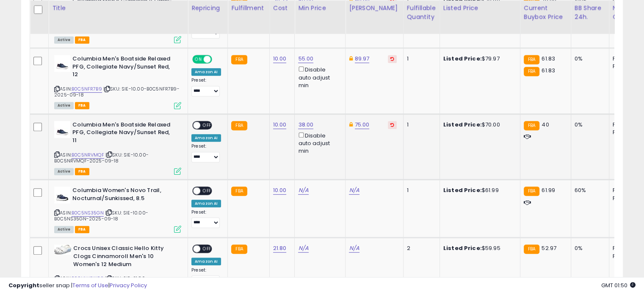  Describe the element at coordinates (545, 125) in the screenshot. I see `span: 40` at that location.